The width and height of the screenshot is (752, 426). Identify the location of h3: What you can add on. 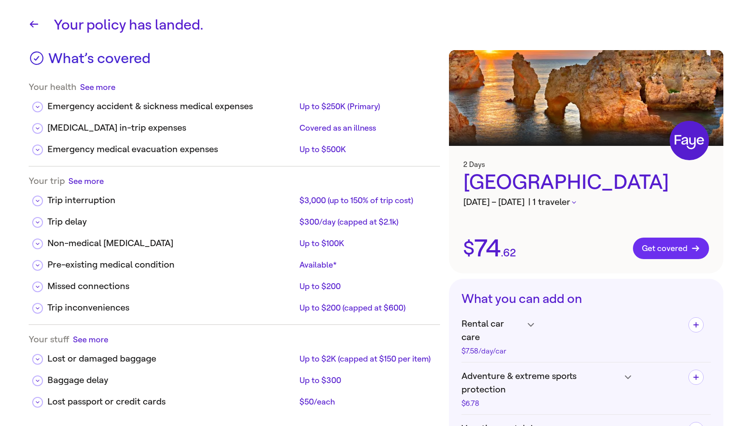
(586, 299).